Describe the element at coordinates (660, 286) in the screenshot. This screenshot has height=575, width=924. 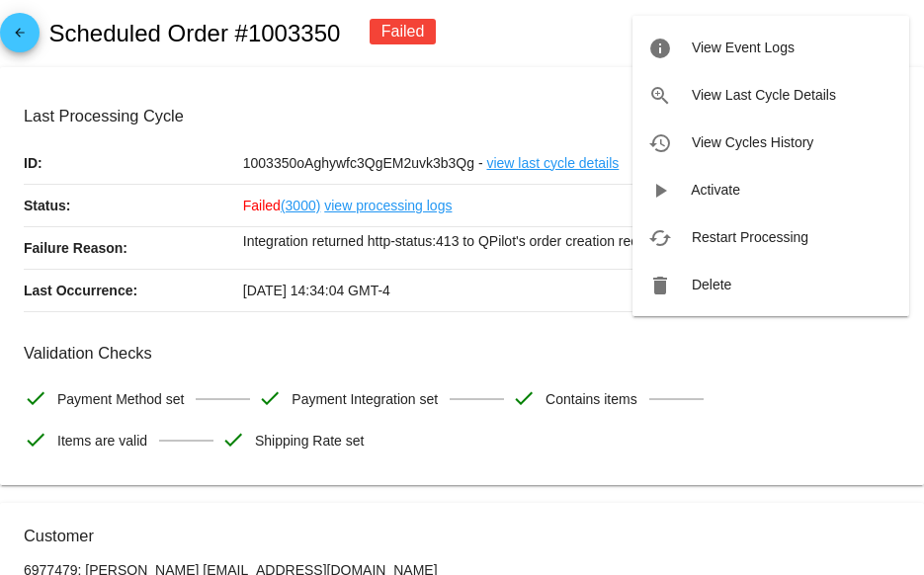
I see `mat-icon: delete` at that location.